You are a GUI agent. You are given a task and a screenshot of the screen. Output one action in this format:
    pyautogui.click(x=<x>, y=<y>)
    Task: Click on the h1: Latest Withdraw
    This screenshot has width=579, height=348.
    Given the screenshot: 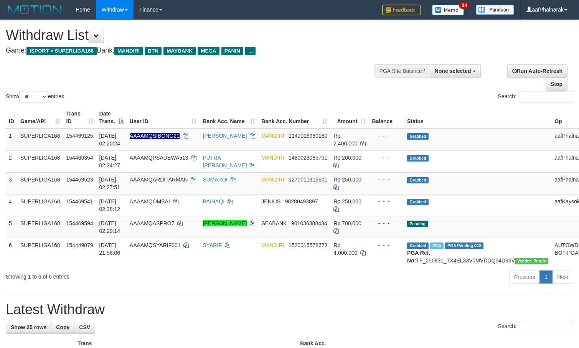 What is the action you would take?
    pyautogui.click(x=289, y=310)
    